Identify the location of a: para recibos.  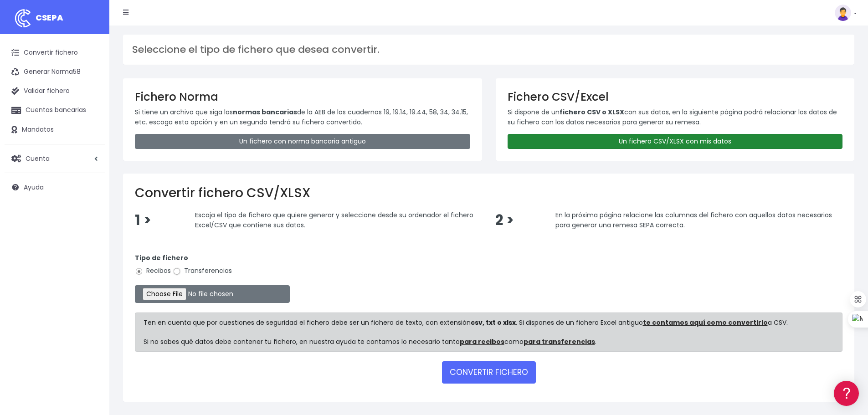
(482, 341).